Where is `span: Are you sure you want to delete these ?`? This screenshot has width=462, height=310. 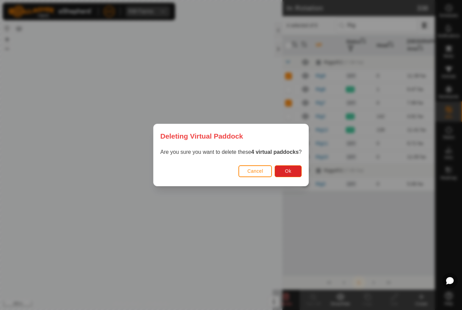
span: Are you sure you want to delete these ? is located at coordinates (231, 152).